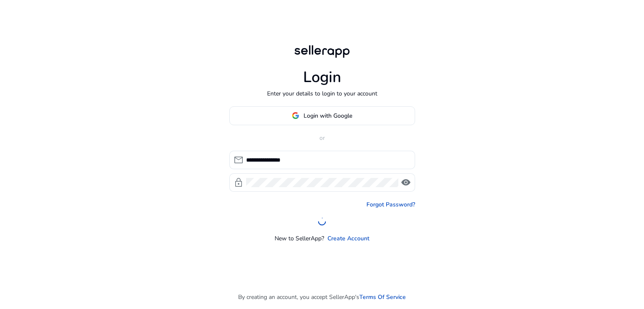 This screenshot has width=644, height=309. I want to click on a: Create Account, so click(348, 238).